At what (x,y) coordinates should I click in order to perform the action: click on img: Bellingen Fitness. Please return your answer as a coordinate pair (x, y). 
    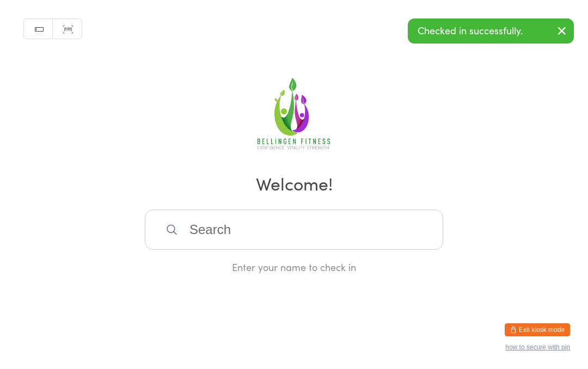
    Looking at the image, I should click on (294, 115).